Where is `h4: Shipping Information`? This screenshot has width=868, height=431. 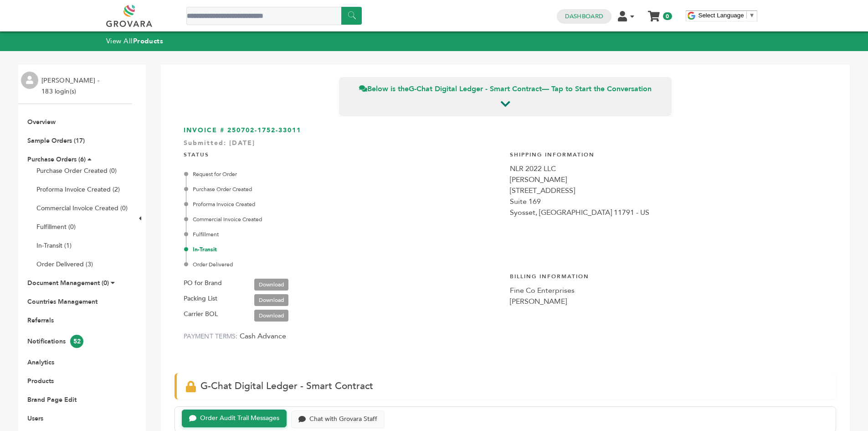
h4: Shipping Information is located at coordinates (668, 154).